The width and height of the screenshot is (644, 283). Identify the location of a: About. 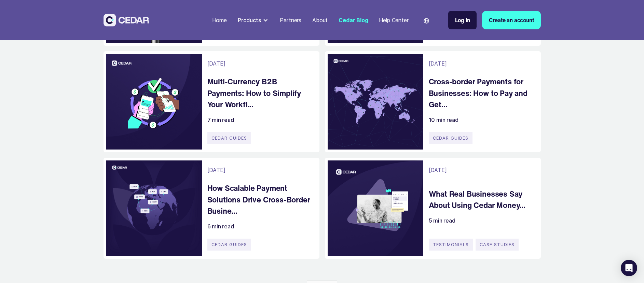
(320, 20).